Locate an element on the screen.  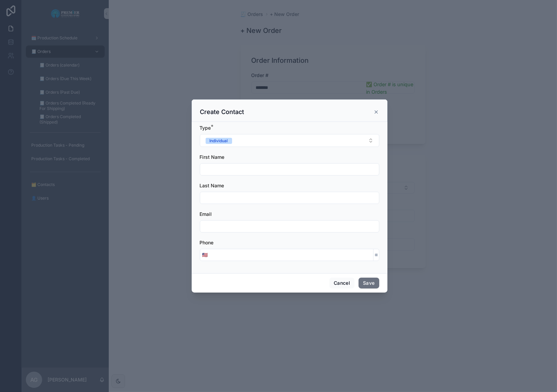
span: Last Name is located at coordinates (212, 185).